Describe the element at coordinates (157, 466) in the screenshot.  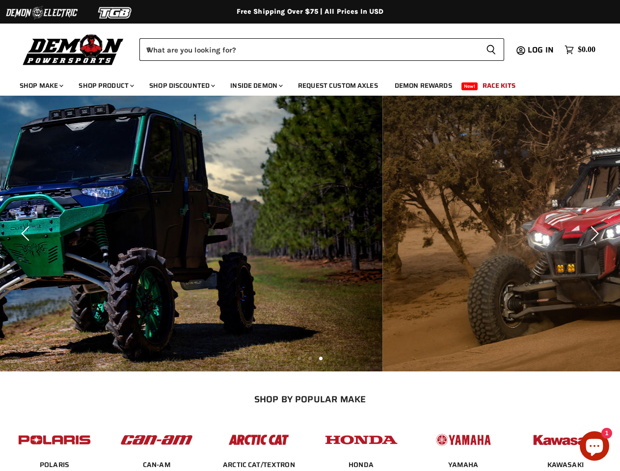
I see `span: CAN-AM` at that location.